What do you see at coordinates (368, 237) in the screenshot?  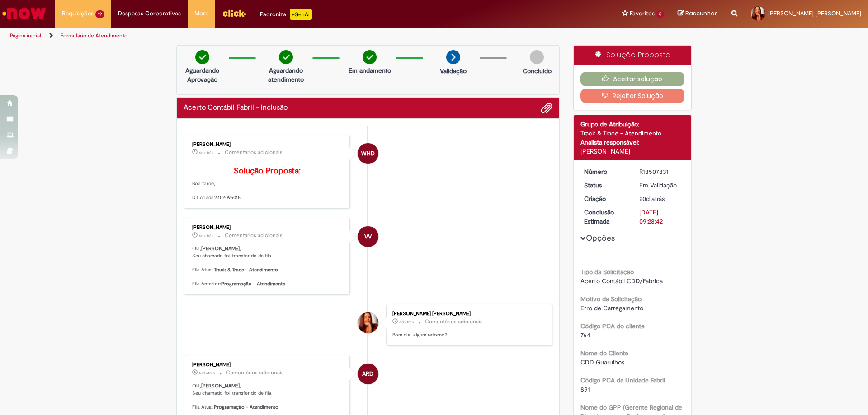 I see `span: VV` at bounding box center [368, 237].